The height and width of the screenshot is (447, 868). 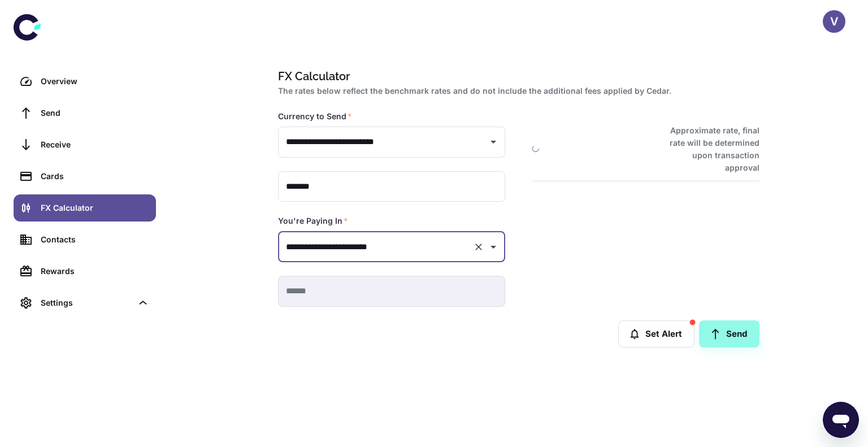 I want to click on div: Cards, so click(x=95, y=176).